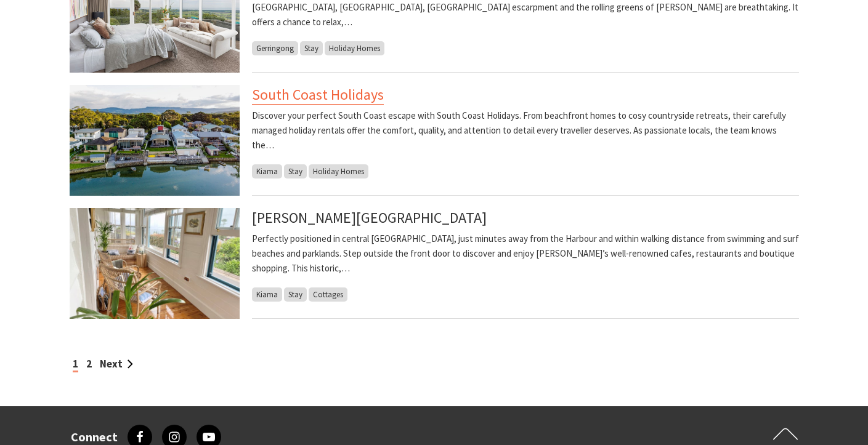 The image size is (868, 445). What do you see at coordinates (275, 48) in the screenshot?
I see `span: Gerringong` at bounding box center [275, 48].